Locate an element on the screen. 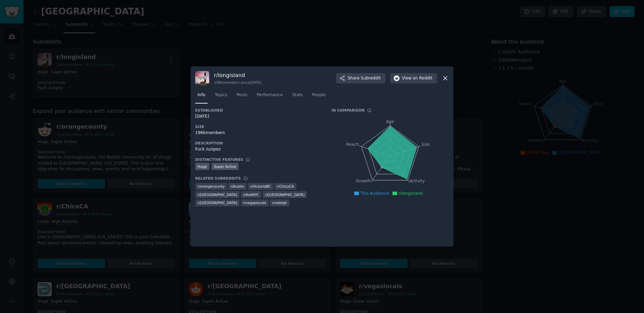 Image resolution: width=644 pixels, height=313 pixels. span: r/ orangecounty is located at coordinates (211, 186).